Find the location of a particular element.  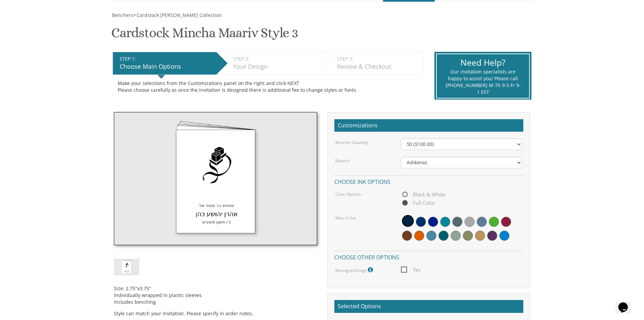

div: STEP 1: is located at coordinates (167, 59).